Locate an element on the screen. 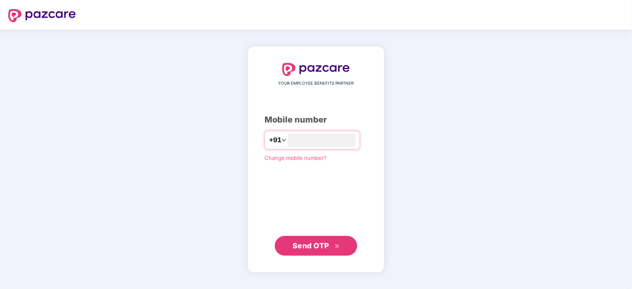 The image size is (632, 289). div: Mobile number is located at coordinates (316, 120).